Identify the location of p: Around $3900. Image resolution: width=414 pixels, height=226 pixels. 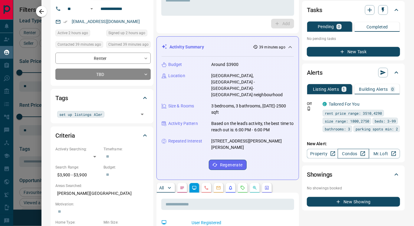
(225, 64).